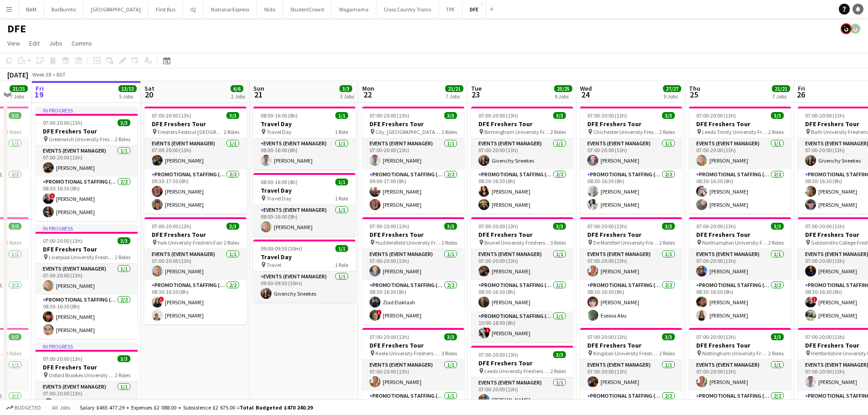  I want to click on span: 27/27, so click(672, 88).